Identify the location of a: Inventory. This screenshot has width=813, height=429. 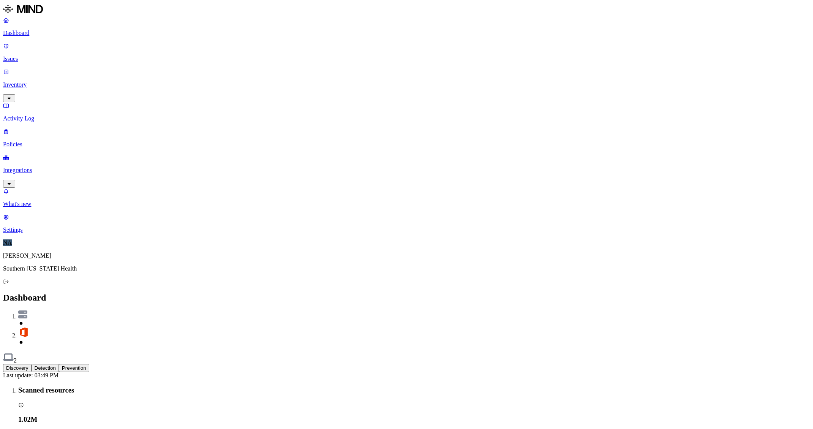
(407, 85).